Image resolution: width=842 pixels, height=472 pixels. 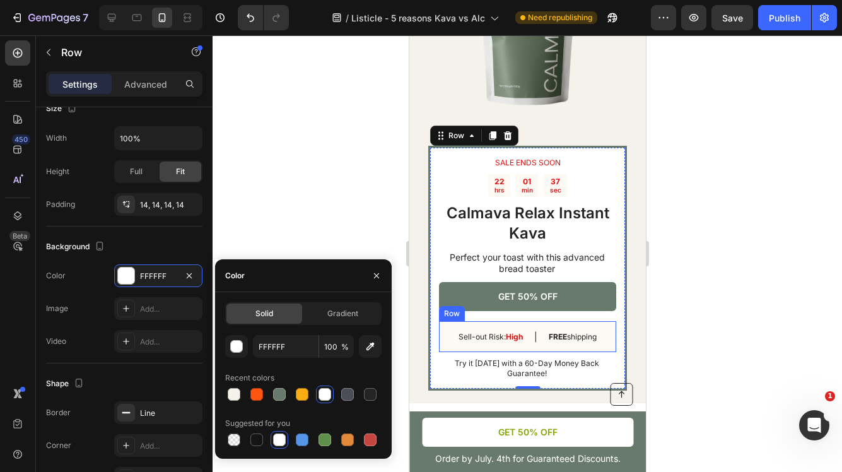 I want to click on h2: Rich Text Editor. Editing area: main, so click(x=118, y=187).